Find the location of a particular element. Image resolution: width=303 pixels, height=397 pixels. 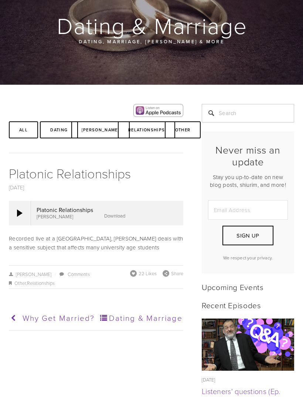

div: Share is located at coordinates (173, 273).